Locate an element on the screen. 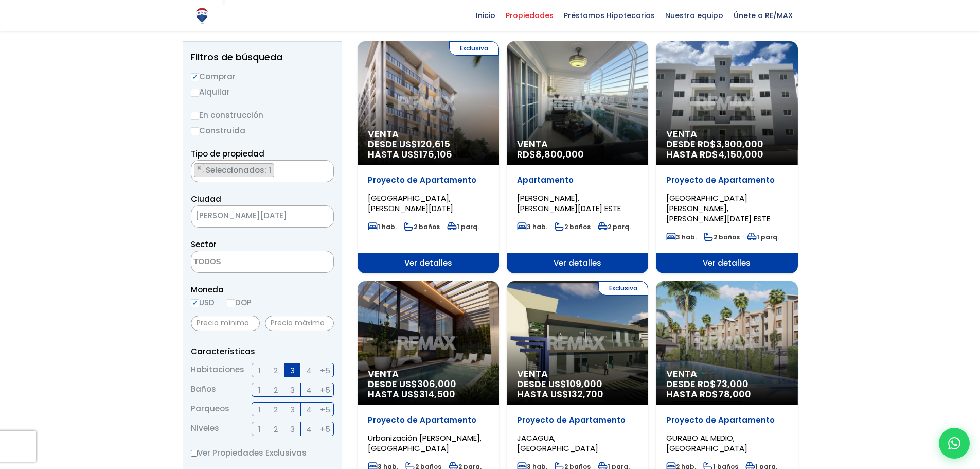  label: Alquilar is located at coordinates (262, 92).